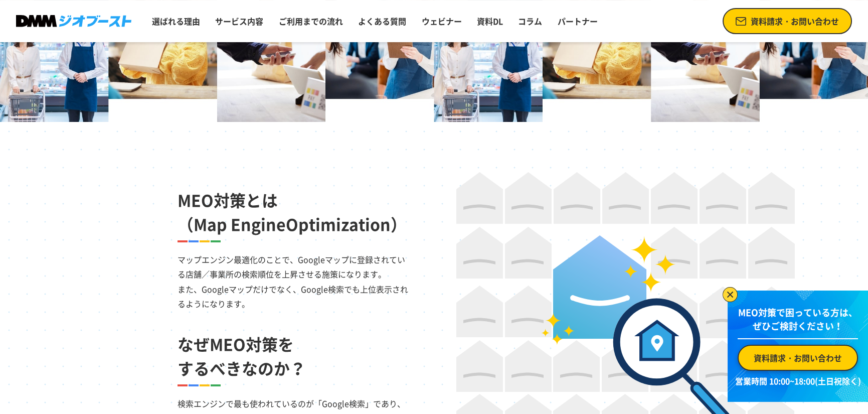  What do you see at coordinates (530, 21) in the screenshot?
I see `a: コラム` at bounding box center [530, 21].